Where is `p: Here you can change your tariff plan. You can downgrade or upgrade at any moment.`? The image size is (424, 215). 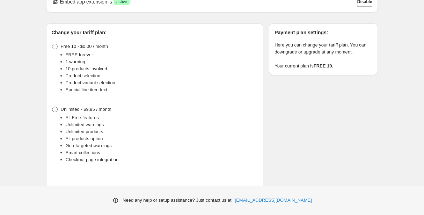 p: Here you can change your tariff plan. You can downgrade or upgrade at any moment. is located at coordinates (323, 49).